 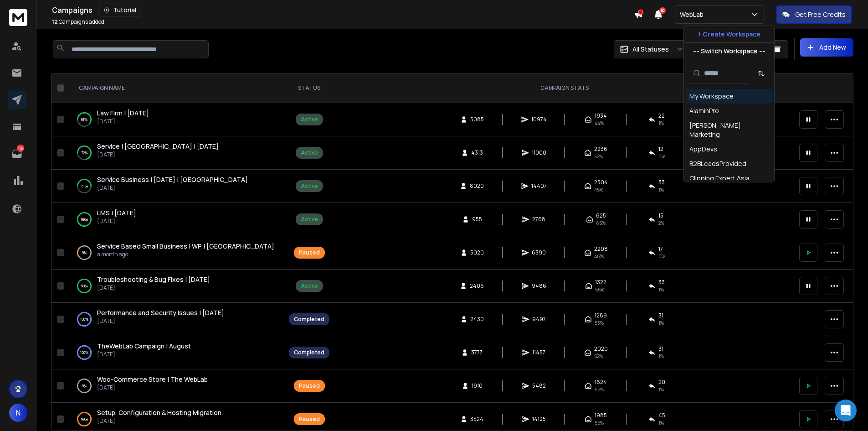 I want to click on p: Get Free Credits, so click(x=820, y=15).